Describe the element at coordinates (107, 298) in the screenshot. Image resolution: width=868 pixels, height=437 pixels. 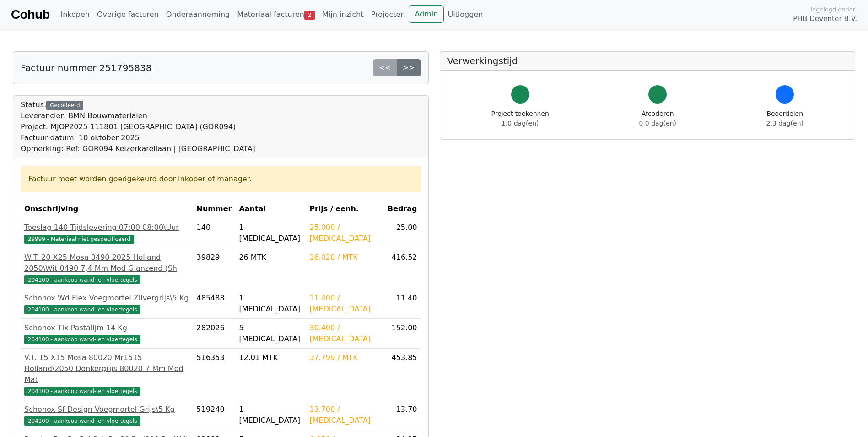
I see `div: Schonox Wd Flex Voegmortel Zilvergrijs\5 Kg` at that location.